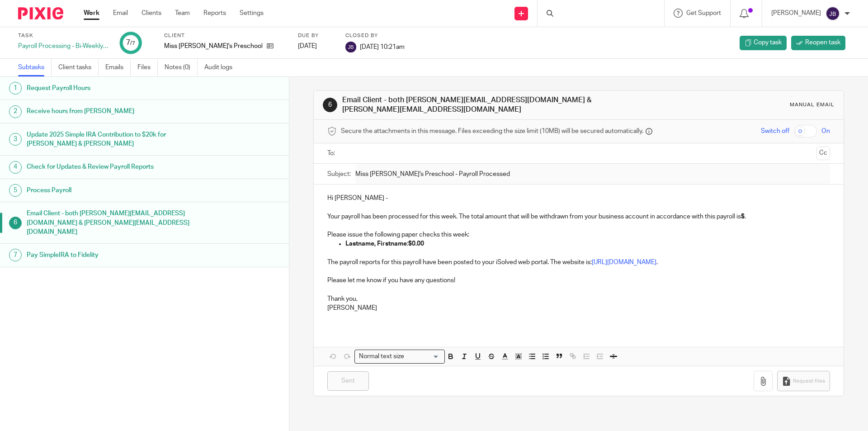 This screenshot has width=868, height=431. I want to click on label: Subject:, so click(339, 174).